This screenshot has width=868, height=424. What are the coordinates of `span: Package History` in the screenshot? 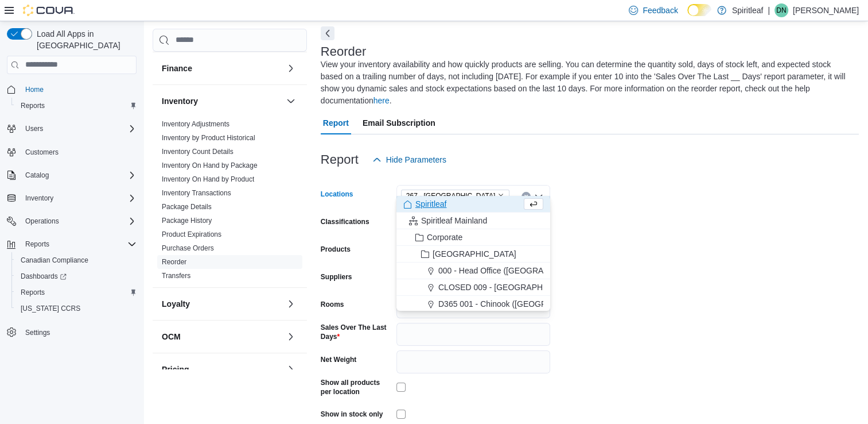 It's located at (187, 221).